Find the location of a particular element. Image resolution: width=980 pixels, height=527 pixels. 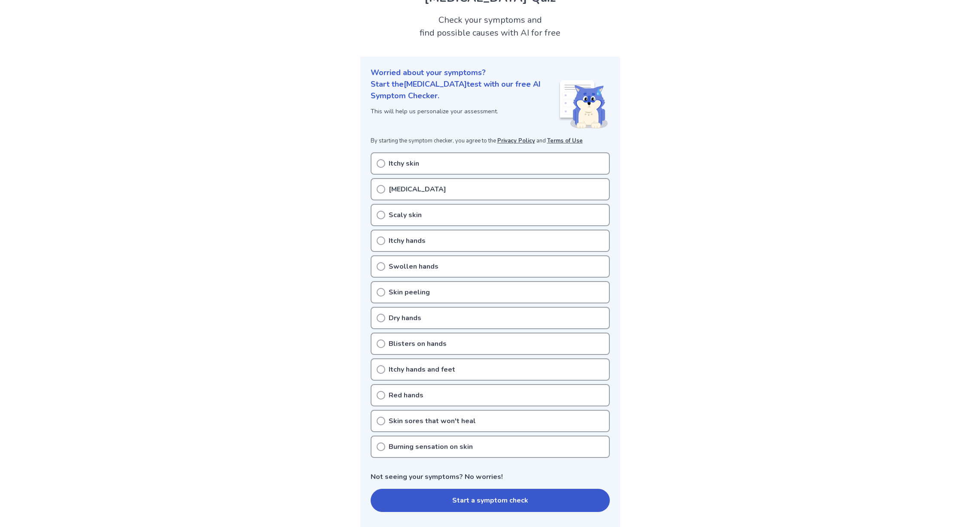

p: Itchy skin is located at coordinates (404, 164).